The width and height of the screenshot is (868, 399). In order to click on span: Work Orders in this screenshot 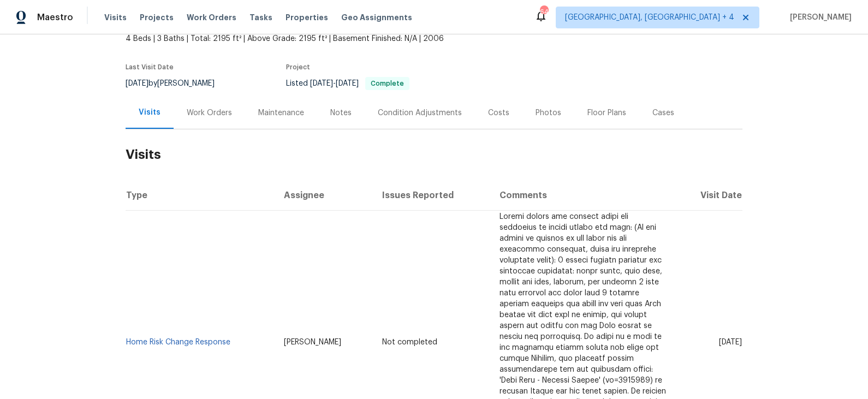, I will do `click(212, 17)`.